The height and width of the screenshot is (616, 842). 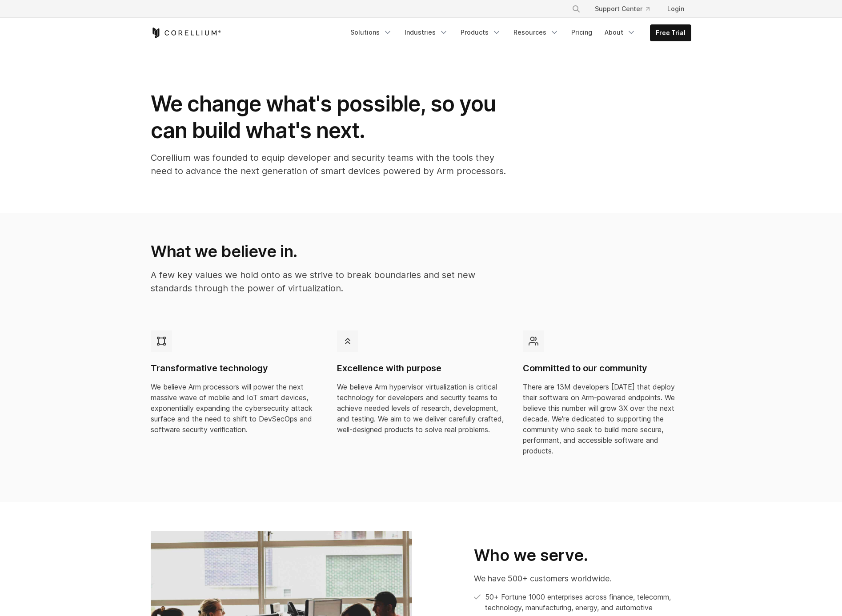 I want to click on h1: We change what's possible, so you can build what's next., so click(x=328, y=117).